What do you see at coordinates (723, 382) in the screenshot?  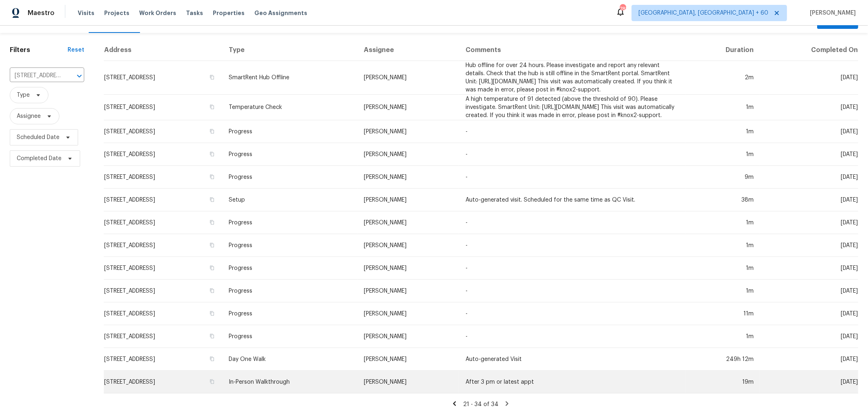 I see `td: 19m` at bounding box center [723, 382].